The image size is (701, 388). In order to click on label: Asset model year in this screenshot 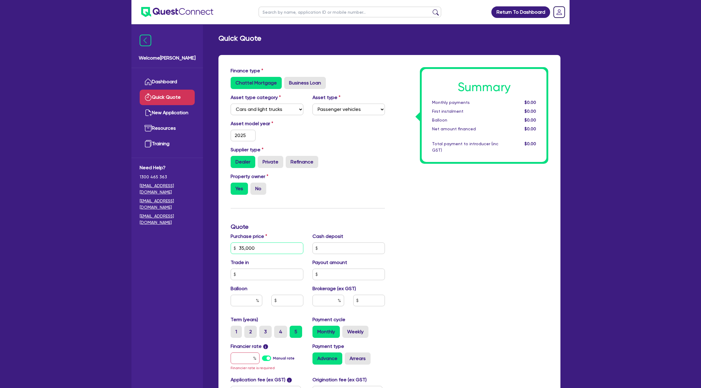, I will do `click(267, 124)`.